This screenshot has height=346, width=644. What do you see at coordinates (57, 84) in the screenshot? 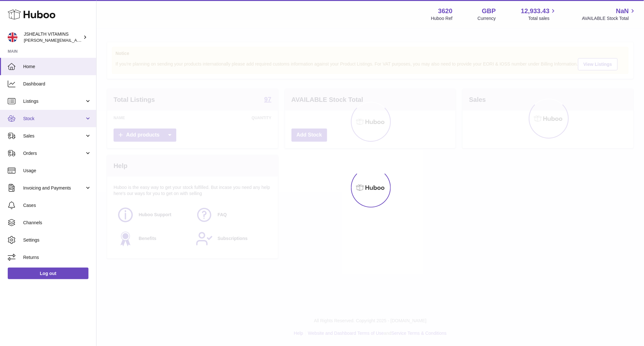
I see `span: Dashboard` at bounding box center [57, 84].